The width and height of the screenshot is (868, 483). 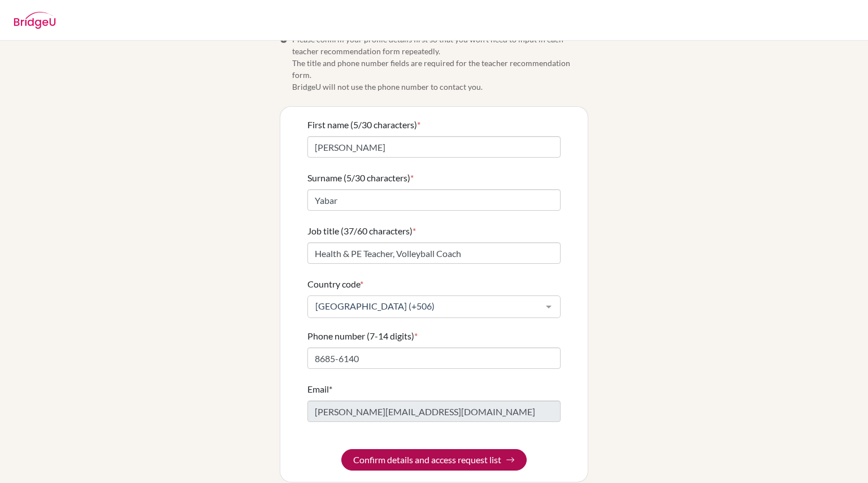 What do you see at coordinates (434, 253) in the screenshot?
I see `input: Enter your job title` at bounding box center [434, 253].